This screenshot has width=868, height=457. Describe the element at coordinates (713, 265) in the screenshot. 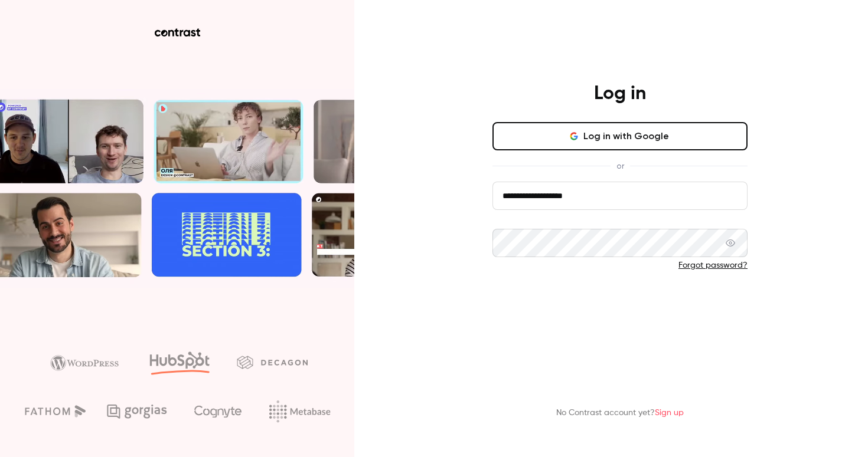

I see `a: Forgot password?` at that location.